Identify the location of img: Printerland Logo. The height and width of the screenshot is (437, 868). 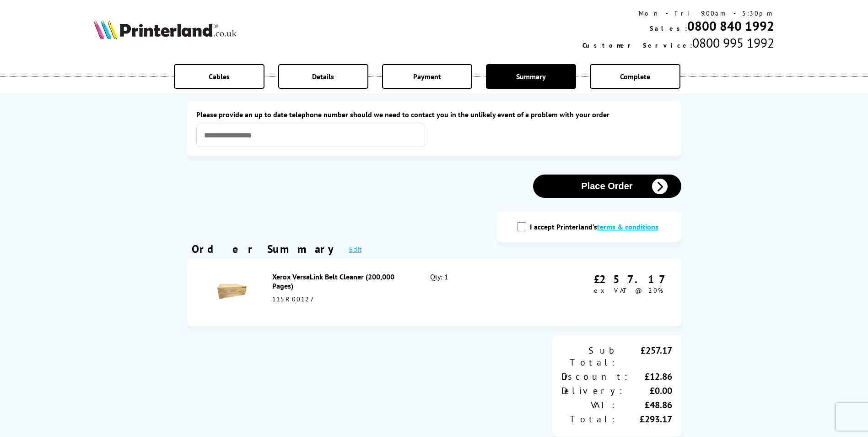
(165, 29).